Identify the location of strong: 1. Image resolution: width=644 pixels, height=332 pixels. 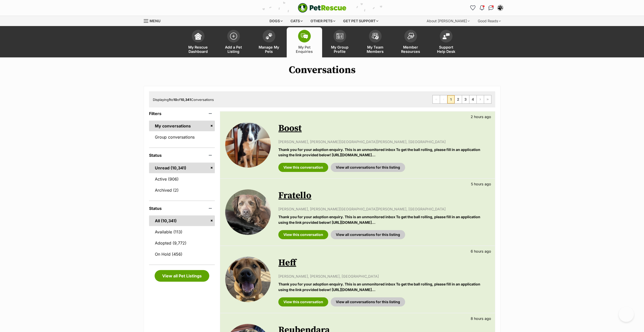
(169, 100).